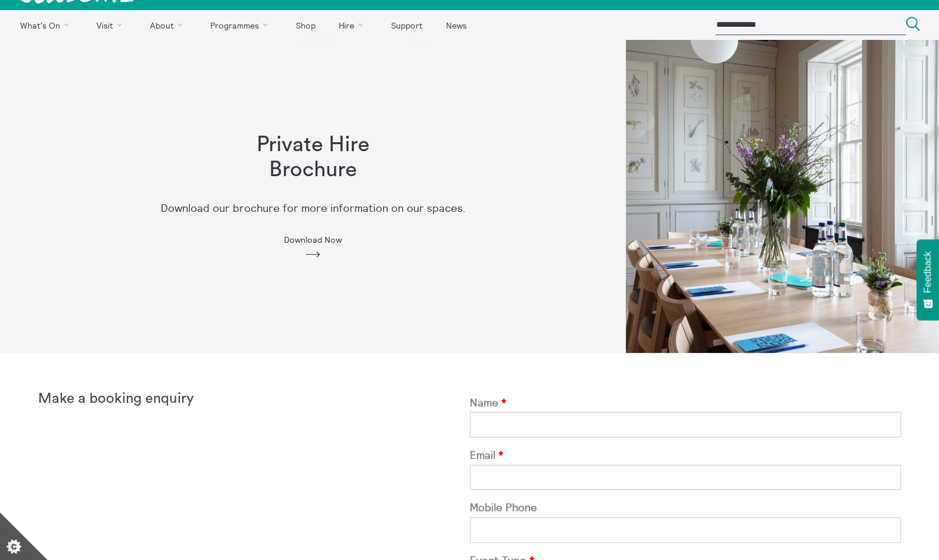  I want to click on a: Programmes, so click(242, 25).